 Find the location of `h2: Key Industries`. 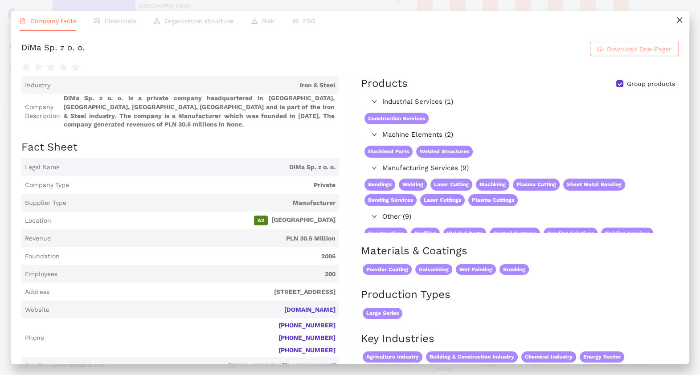

h2: Key Industries is located at coordinates (520, 339).